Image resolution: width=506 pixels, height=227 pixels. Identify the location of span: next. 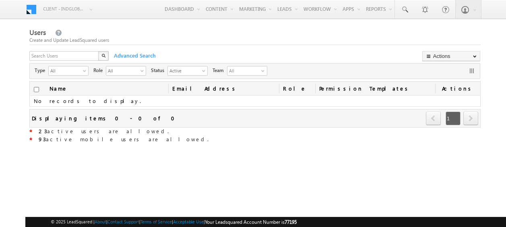
(471, 118).